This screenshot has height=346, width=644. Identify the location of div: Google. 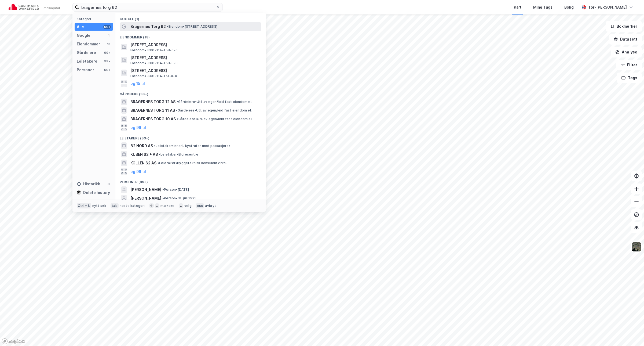
(83, 36).